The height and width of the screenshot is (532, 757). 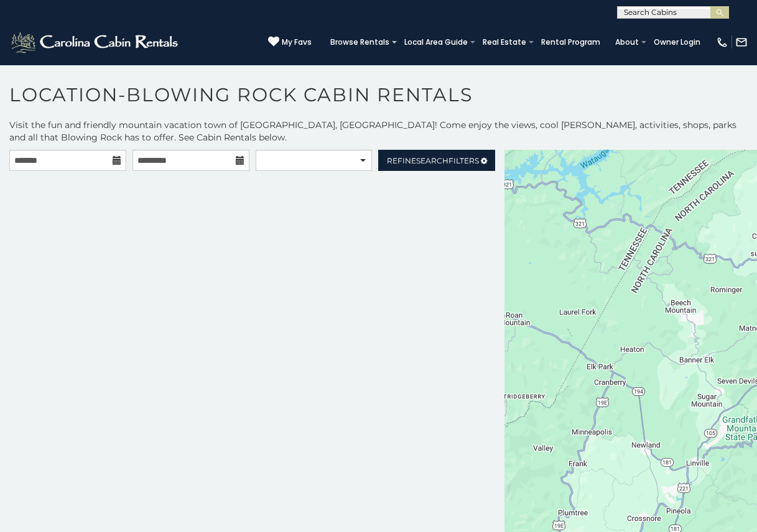 I want to click on span: Search, so click(x=432, y=161).